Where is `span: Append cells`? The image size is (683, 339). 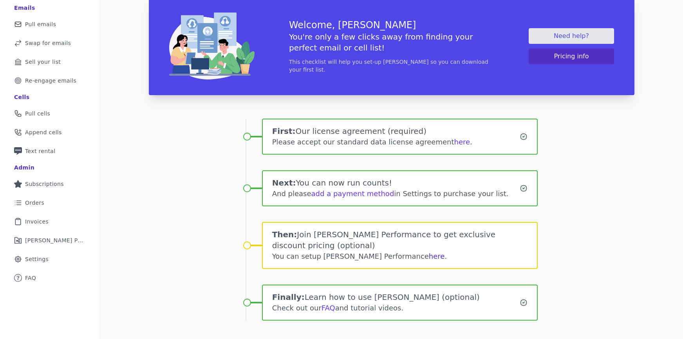 span: Append cells is located at coordinates (43, 132).